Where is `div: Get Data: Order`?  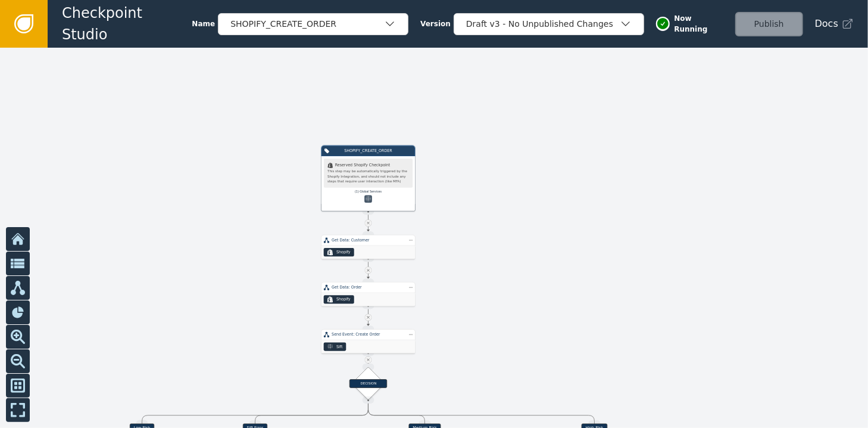
div: Get Data: Order is located at coordinates (368, 287).